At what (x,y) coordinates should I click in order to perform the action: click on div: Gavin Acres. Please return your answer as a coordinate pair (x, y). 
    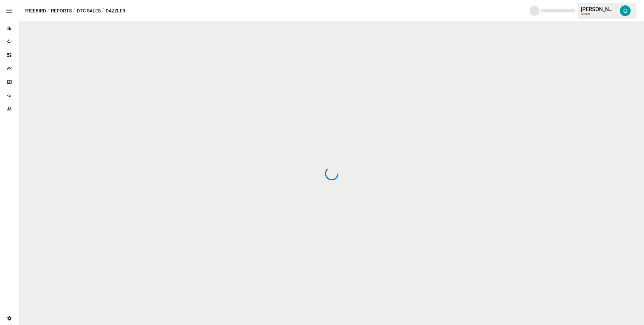
    Looking at the image, I should click on (625, 11).